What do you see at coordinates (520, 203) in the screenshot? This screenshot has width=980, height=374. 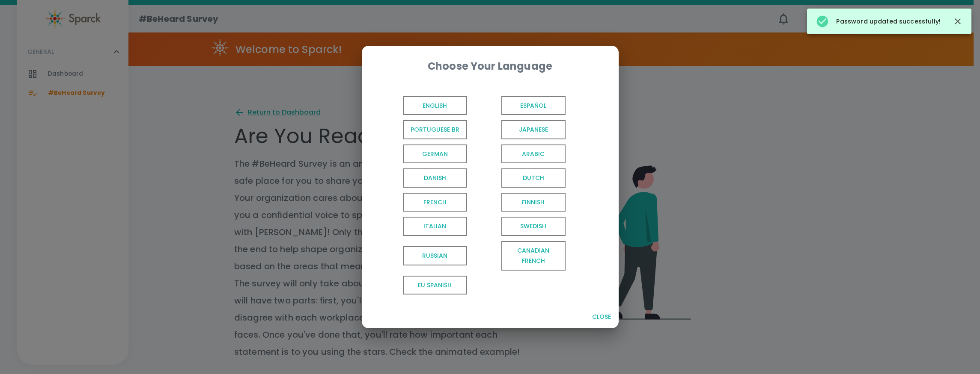 I see `button: Finnish` at bounding box center [520, 203].